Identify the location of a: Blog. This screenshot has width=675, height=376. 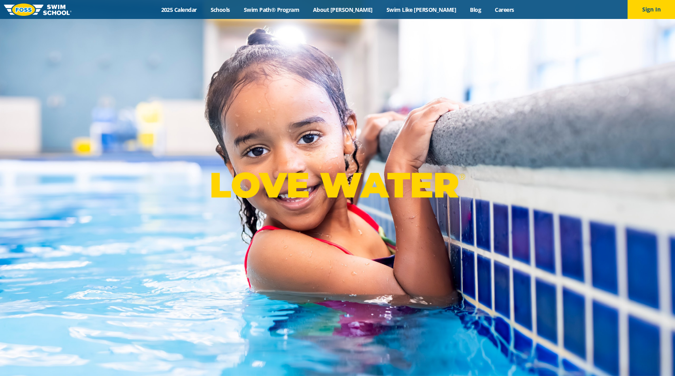
(475, 9).